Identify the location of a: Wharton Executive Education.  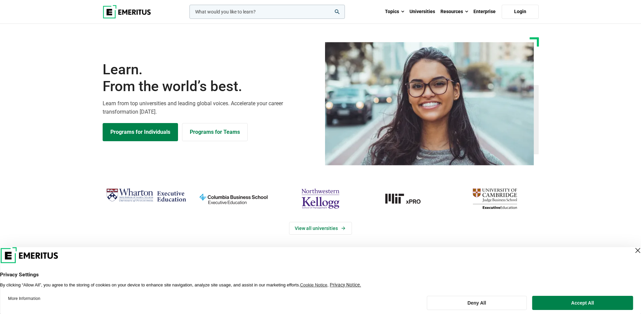
(146, 195).